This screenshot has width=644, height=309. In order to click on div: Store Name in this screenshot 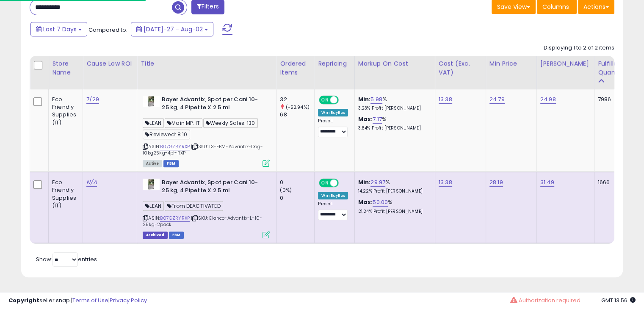, I will do `click(66, 68)`.